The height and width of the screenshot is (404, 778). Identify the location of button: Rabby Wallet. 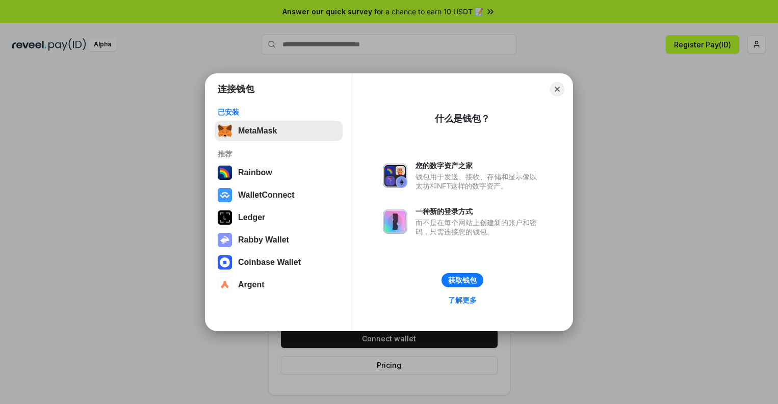
(278, 240).